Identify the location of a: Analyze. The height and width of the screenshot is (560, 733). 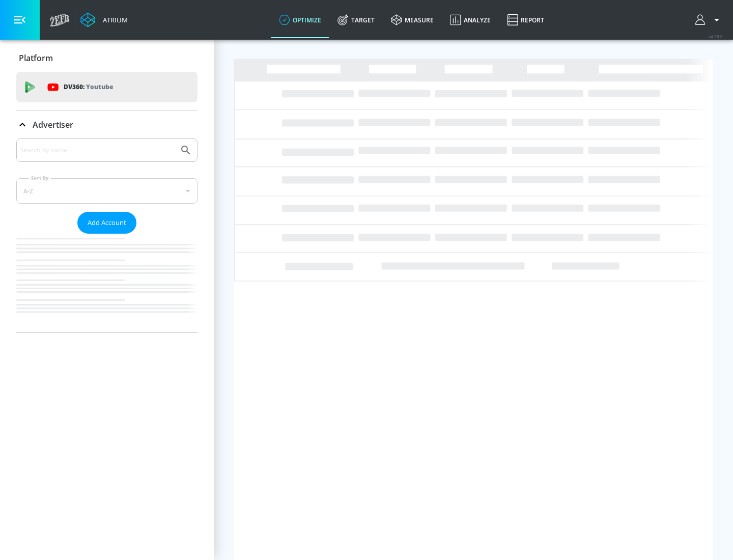
(470, 20).